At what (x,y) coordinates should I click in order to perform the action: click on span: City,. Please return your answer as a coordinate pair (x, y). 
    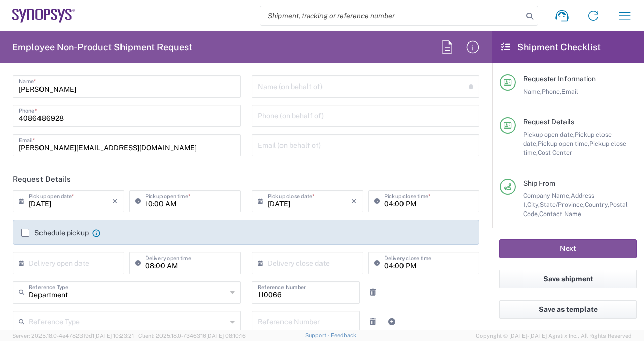
    Looking at the image, I should click on (533, 204).